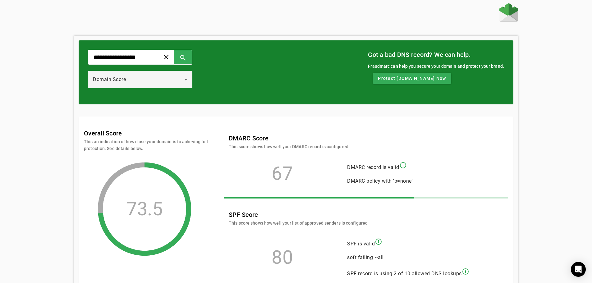  What do you see at coordinates (578, 269) in the screenshot?
I see `div: Open Intercom Messenger` at bounding box center [578, 269].